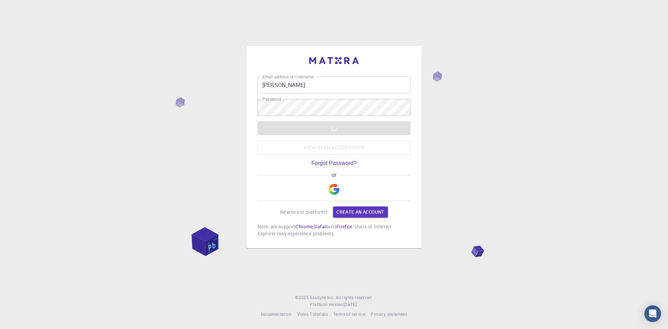 The height and width of the screenshot is (329, 668). Describe the element at coordinates (344, 226) in the screenshot. I see `a: Firefox` at that location.